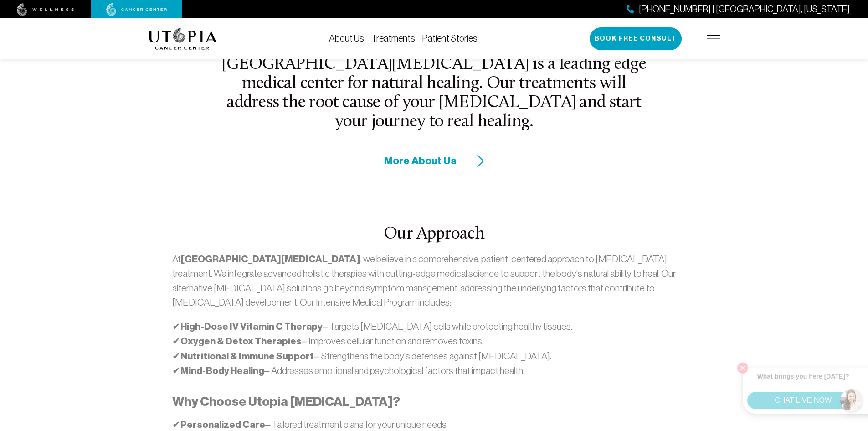 The image size is (868, 431). What do you see at coordinates (45, 10) in the screenshot?
I see `img: wellness` at bounding box center [45, 10].